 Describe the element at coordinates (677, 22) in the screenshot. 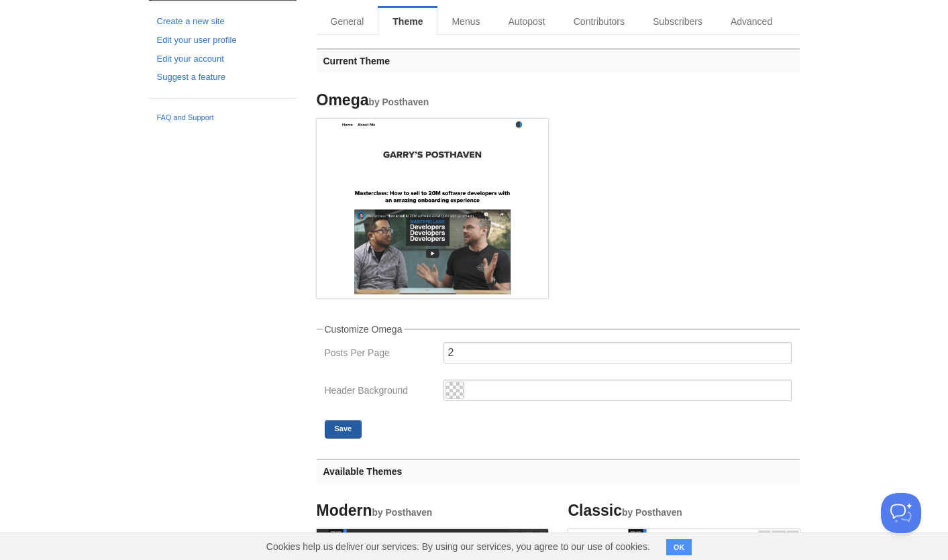

I see `a: Subscribers` at that location.